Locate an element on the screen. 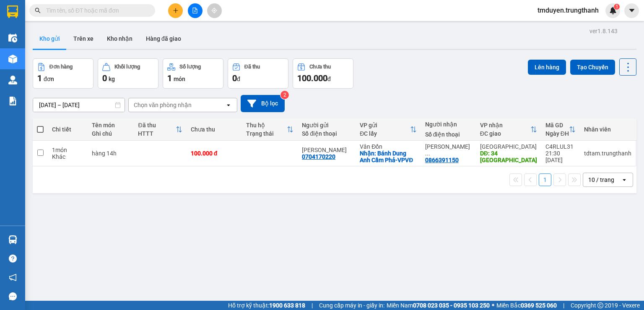 Image resolution: width=644 pixels, height=310 pixels. button: caret-down is located at coordinates (632, 11).